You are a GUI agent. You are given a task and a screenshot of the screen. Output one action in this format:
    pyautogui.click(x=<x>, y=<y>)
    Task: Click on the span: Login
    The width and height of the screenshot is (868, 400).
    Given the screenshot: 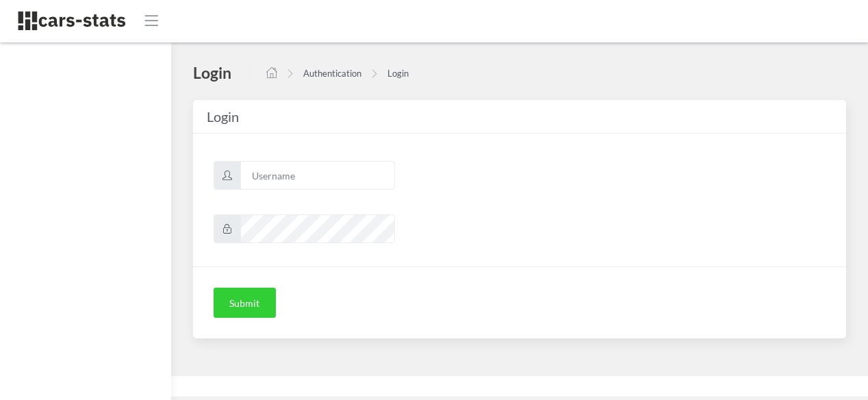 What is the action you would take?
    pyautogui.click(x=222, y=116)
    